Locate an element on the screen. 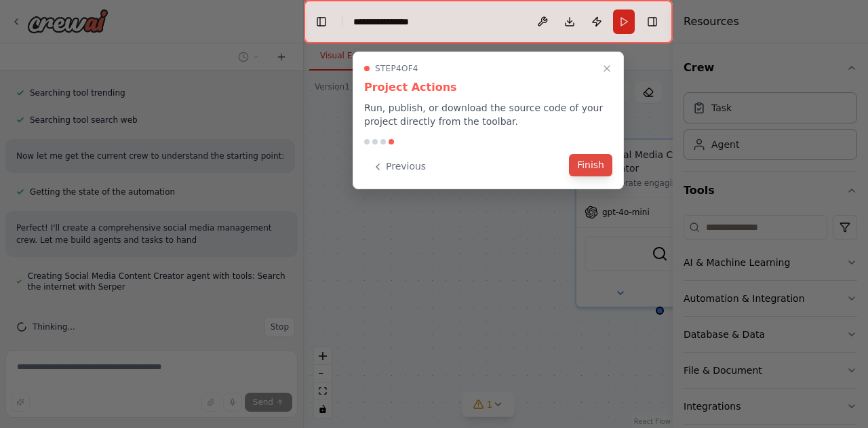  span: Step 4 of 4 is located at coordinates (397, 69).